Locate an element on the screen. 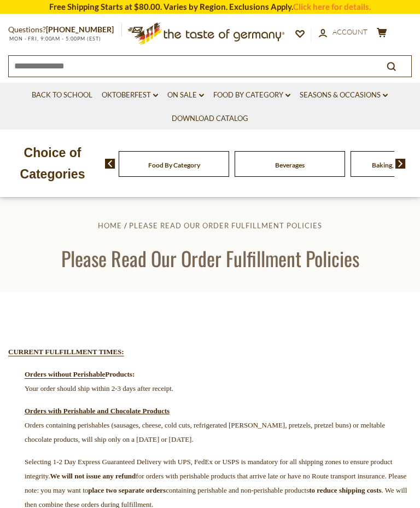 The height and width of the screenshot is (508, 420). span: Your order should ship within 2-3 days after receipt. is located at coordinates (99, 388).